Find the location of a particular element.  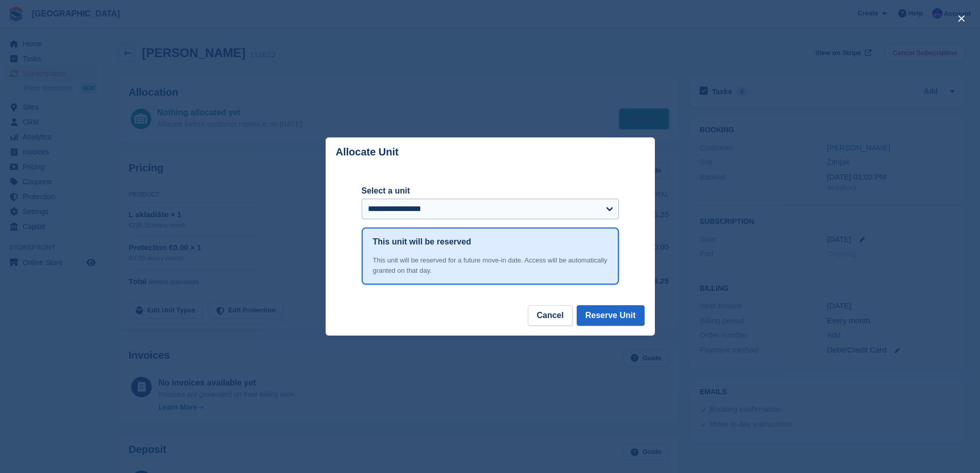

button: close is located at coordinates (962, 18).